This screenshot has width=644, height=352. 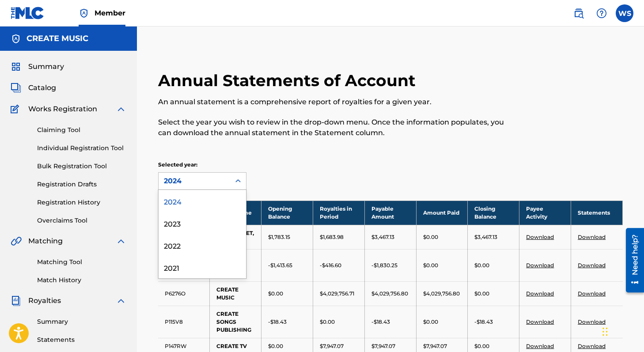 What do you see at coordinates (338, 212) in the screenshot?
I see `th: Royalties in Period` at bounding box center [338, 212].